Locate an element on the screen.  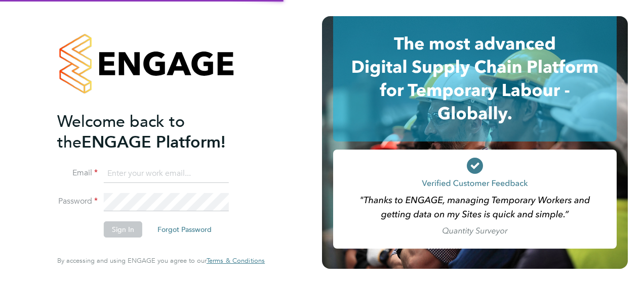
a: Terms & Conditions is located at coordinates (235, 261).